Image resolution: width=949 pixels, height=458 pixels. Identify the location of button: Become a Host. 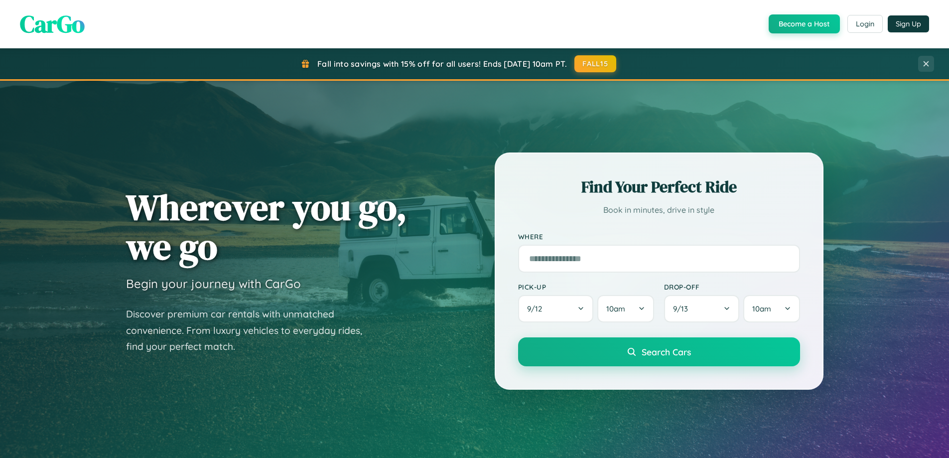
(804, 24).